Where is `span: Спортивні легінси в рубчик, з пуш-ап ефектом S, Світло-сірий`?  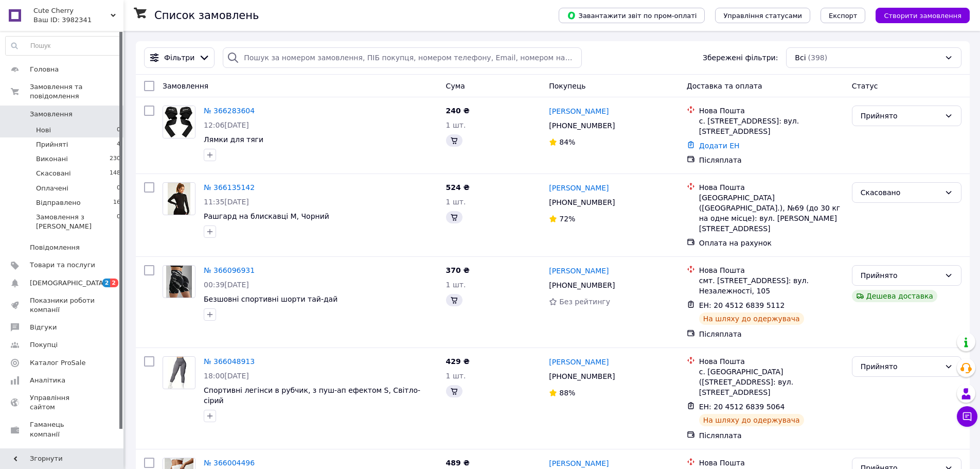
span: Спортивні легінси в рубчик, з пуш-ап ефектом S, Світло-сірий is located at coordinates (312, 395).